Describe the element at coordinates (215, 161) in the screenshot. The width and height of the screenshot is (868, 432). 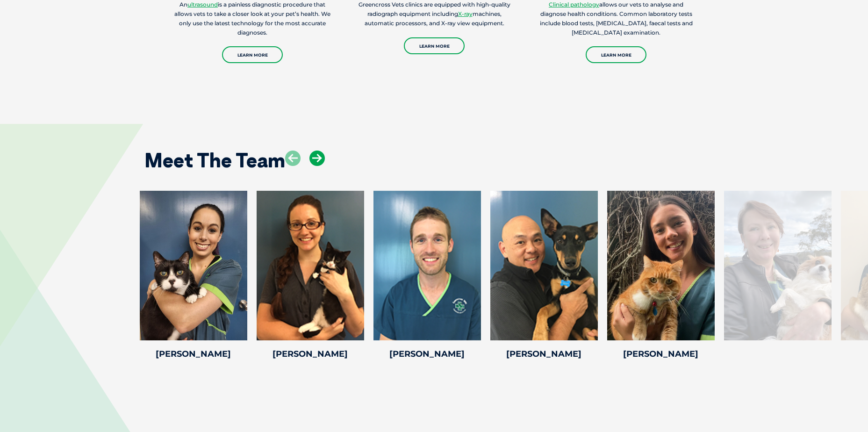
I see `h2: Meet The Team` at that location.